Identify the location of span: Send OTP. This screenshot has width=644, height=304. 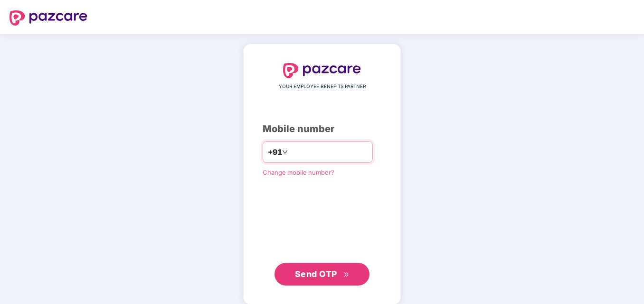
(315, 274).